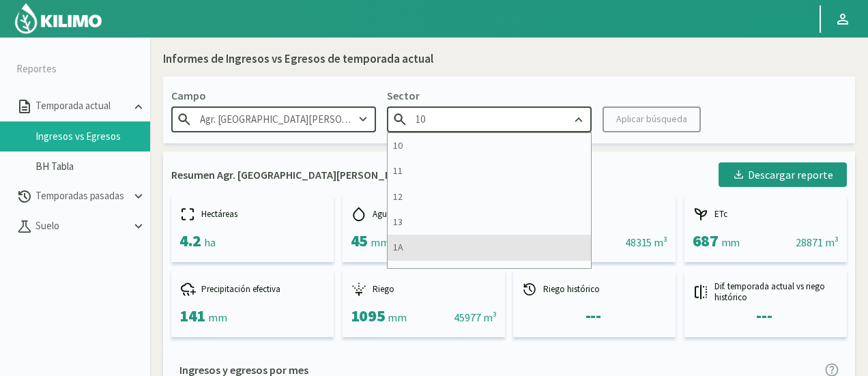  I want to click on div: Riego histórico, so click(594, 290).